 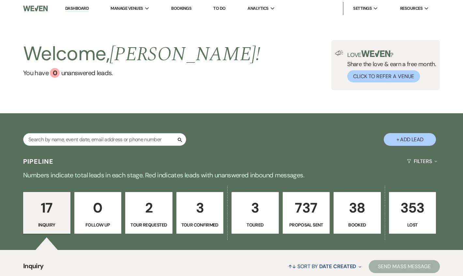 I want to click on p: Tour Requested, so click(x=149, y=225).